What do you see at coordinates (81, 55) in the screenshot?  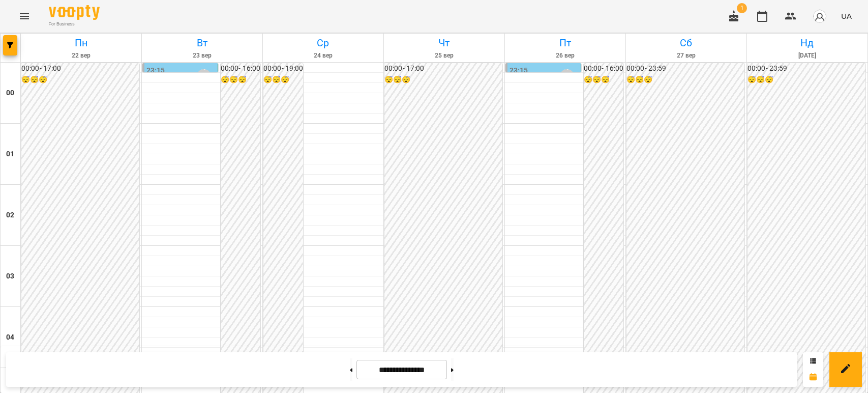 I see `h6: 22 вер` at bounding box center [81, 55].